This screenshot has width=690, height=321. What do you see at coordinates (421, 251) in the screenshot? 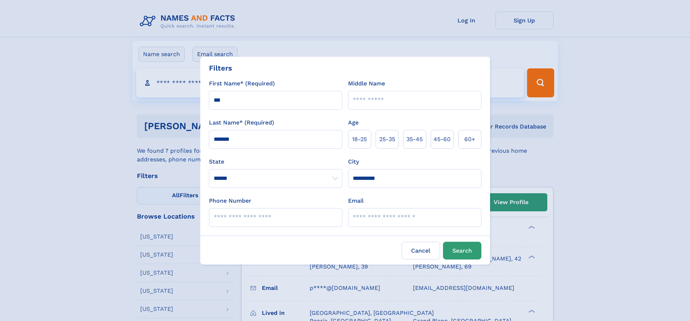
I see `label: Cancel` at bounding box center [421, 251].